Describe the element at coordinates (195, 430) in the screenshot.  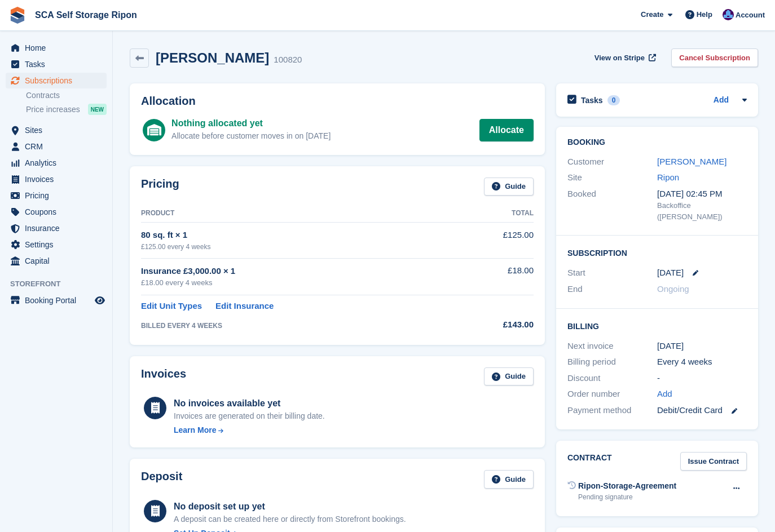
I see `div: Learn More` at that location.